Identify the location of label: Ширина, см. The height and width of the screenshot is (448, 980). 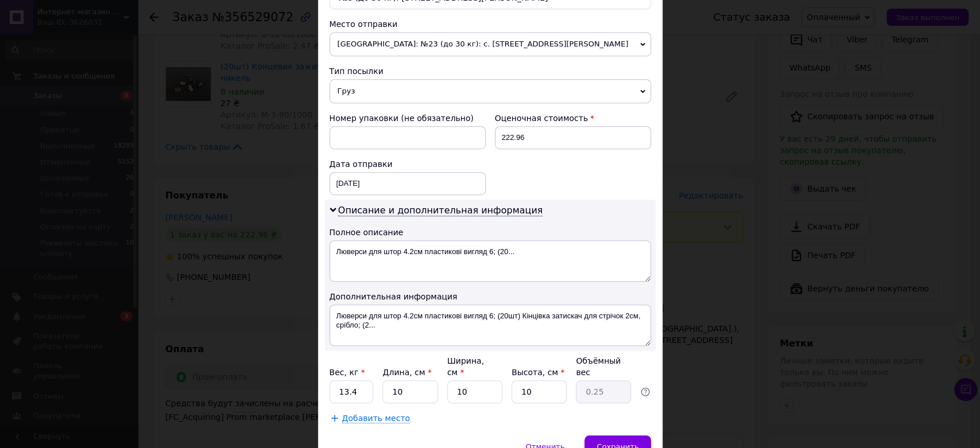
(466, 367).